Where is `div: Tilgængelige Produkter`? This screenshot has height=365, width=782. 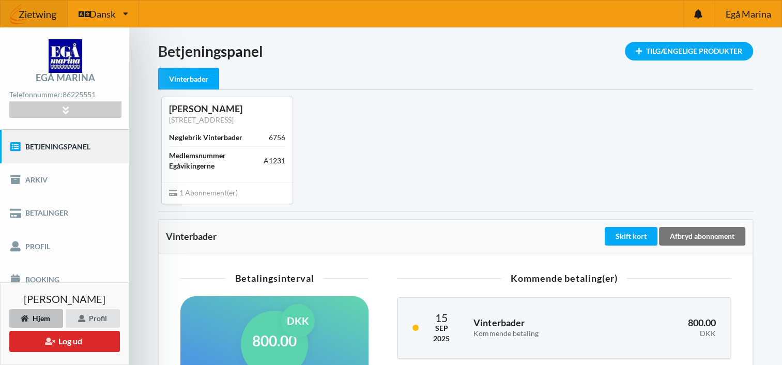 div: Tilgængelige Produkter is located at coordinates (689, 51).